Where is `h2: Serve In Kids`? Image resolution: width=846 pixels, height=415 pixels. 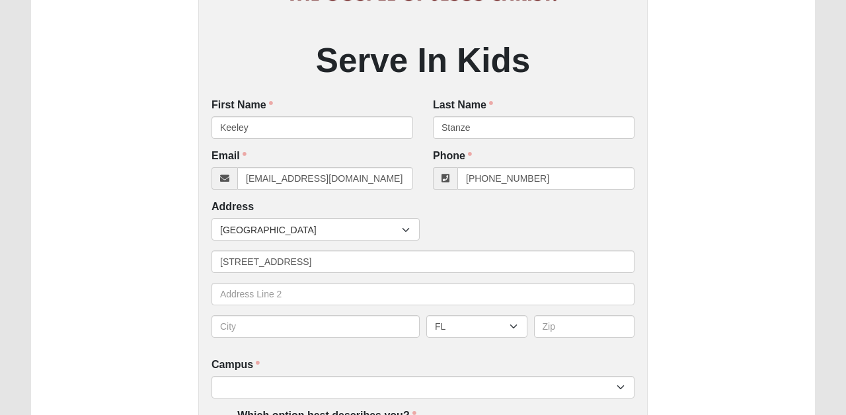
h2: Serve In Kids is located at coordinates (423, 60).